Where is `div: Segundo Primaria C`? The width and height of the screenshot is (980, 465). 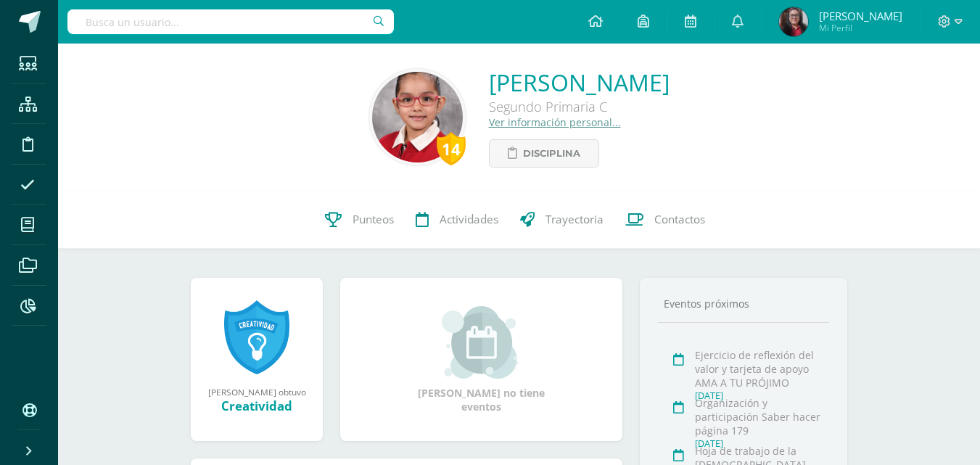
div: Segundo Primaria C is located at coordinates (579, 107).